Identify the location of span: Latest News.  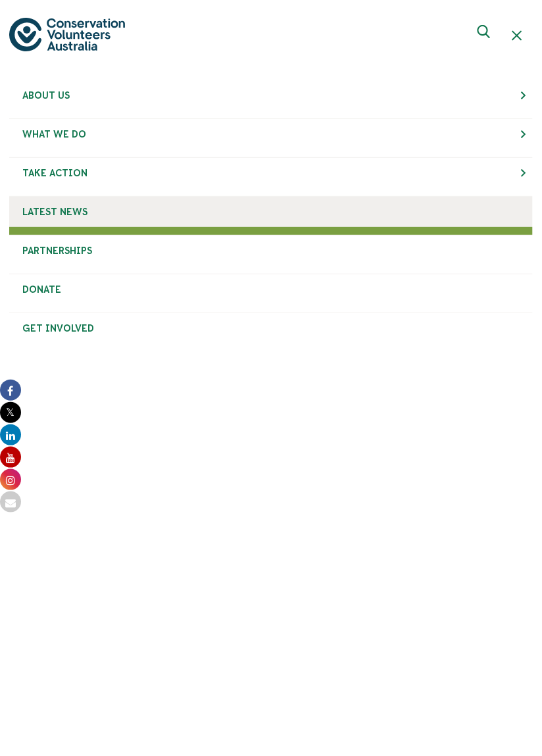
(55, 212).